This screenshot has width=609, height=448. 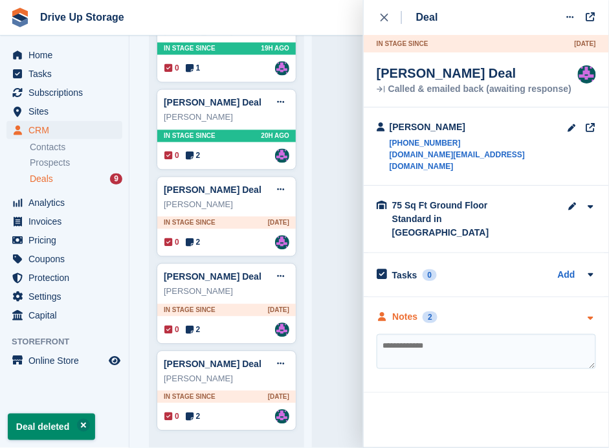 What do you see at coordinates (67, 92) in the screenshot?
I see `span: Subscriptions` at bounding box center [67, 92].